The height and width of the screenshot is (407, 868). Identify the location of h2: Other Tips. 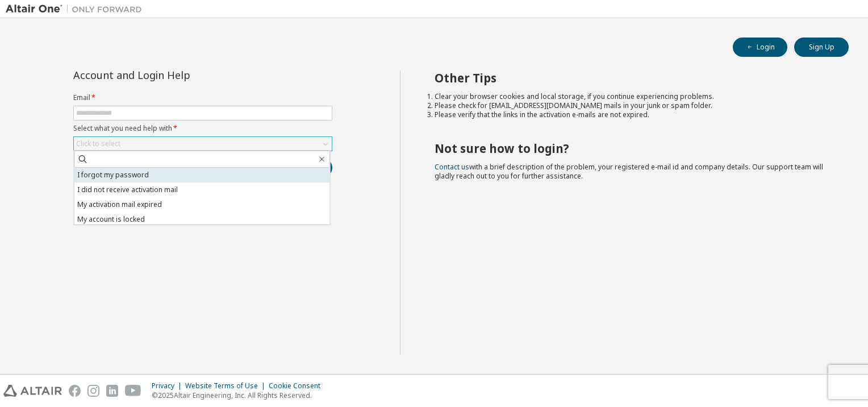
(631, 78).